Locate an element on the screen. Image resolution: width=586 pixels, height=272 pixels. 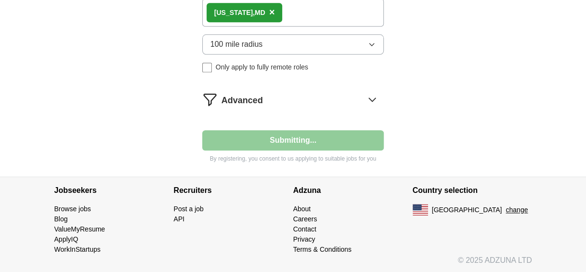
strong: MD is located at coordinates (260, 13).